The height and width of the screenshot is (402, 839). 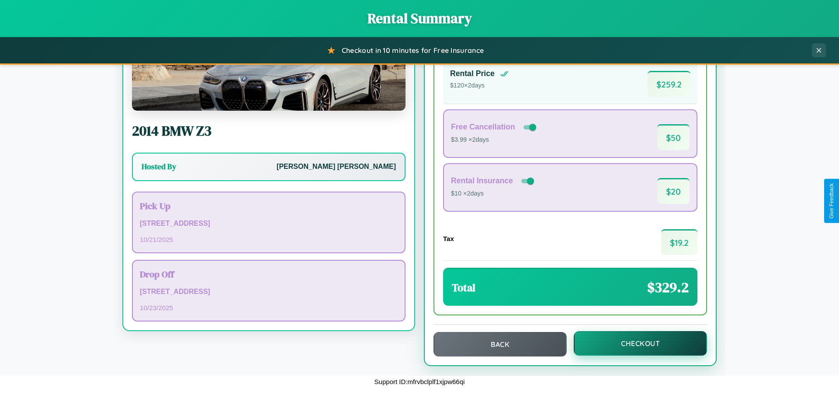 What do you see at coordinates (420, 381) in the screenshot?
I see `p: Support ID: mfrvbclplf1xjpw66qi` at bounding box center [420, 381].